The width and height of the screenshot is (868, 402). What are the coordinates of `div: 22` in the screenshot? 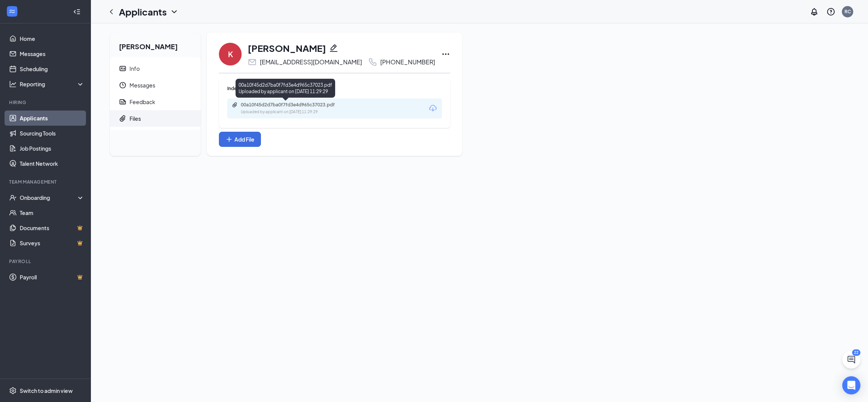 It's located at (856, 352).